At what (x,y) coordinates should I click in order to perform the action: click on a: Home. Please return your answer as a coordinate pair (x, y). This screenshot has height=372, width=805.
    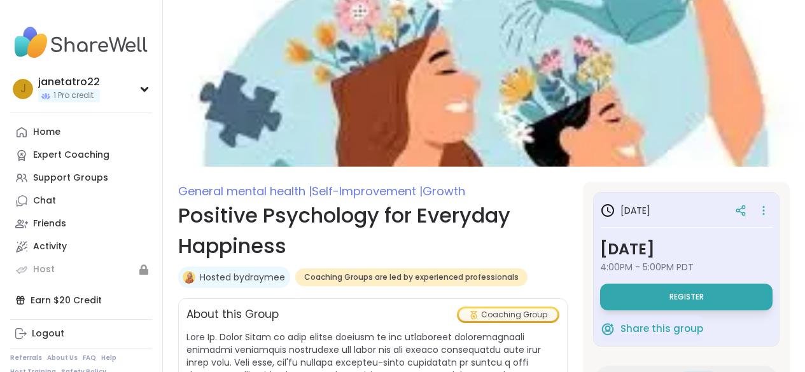
    Looking at the image, I should click on (81, 132).